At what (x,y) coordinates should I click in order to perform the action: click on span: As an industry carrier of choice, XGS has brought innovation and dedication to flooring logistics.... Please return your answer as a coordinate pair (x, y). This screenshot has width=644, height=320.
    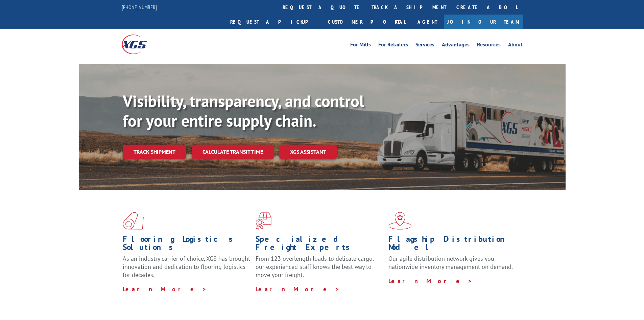
    Looking at the image, I should click on (186, 267).